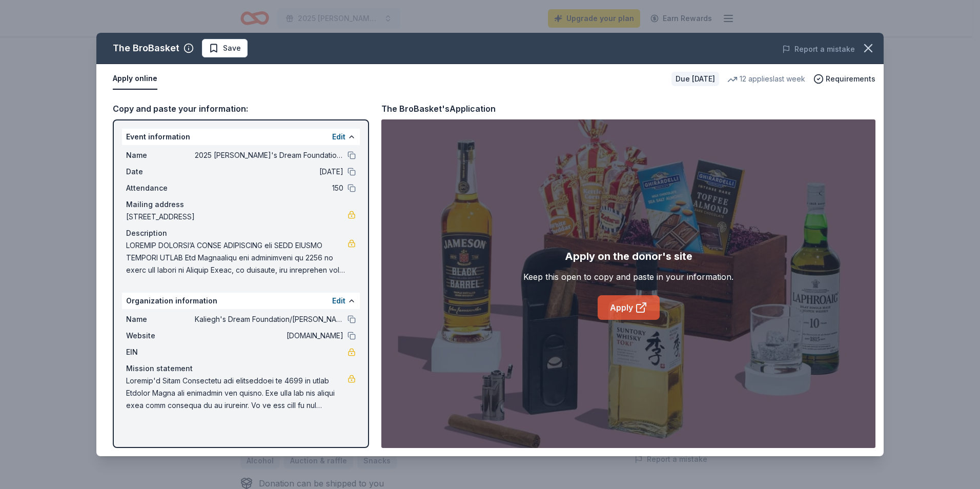 The height and width of the screenshot is (489, 980). Describe the element at coordinates (161, 188) in the screenshot. I see `span: Attendance` at that location.